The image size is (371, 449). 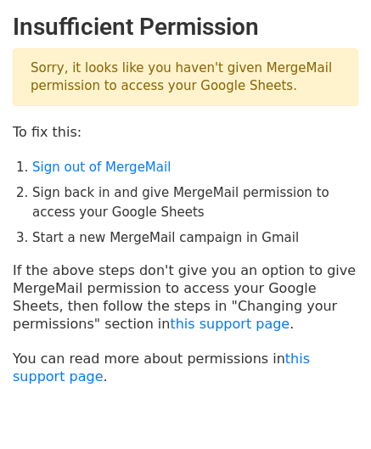 I want to click on a: Sign out of MergeMail, so click(x=101, y=167).